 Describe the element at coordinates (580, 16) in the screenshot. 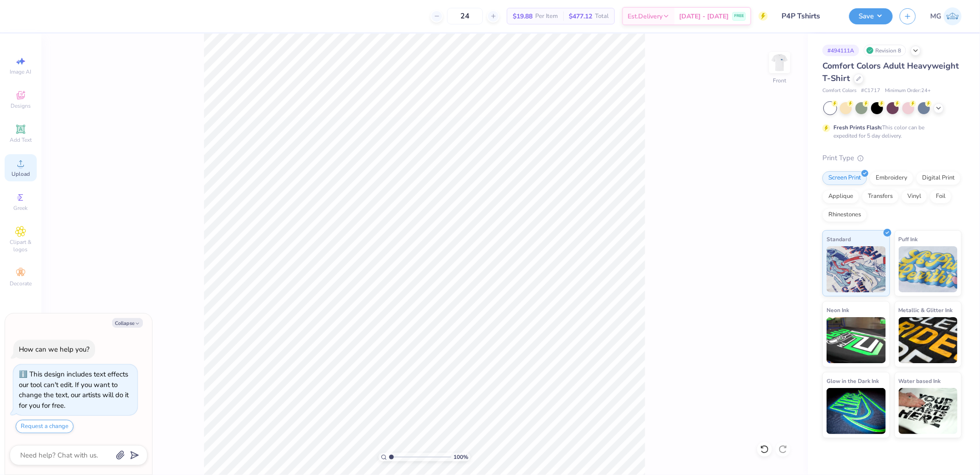

I see `span: $477.12` at that location.